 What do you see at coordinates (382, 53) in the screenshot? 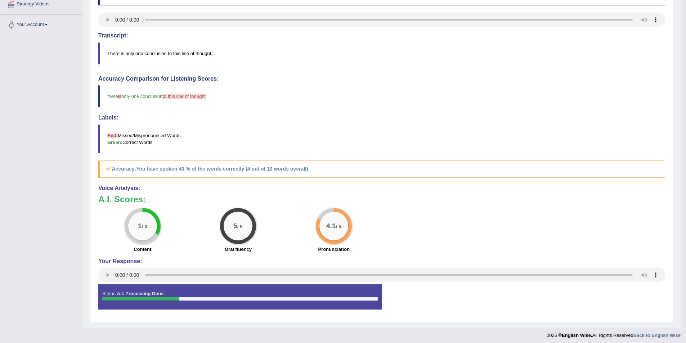
I see `blockquote: There is only one conclusion to this line of thought.` at bounding box center [382, 53].